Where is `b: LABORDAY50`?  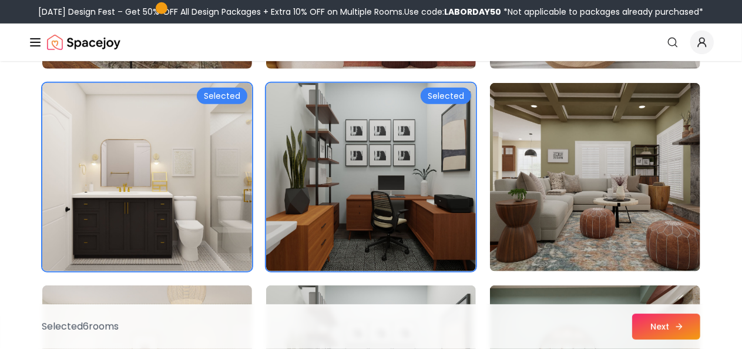
b: LABORDAY50 is located at coordinates (473, 12).